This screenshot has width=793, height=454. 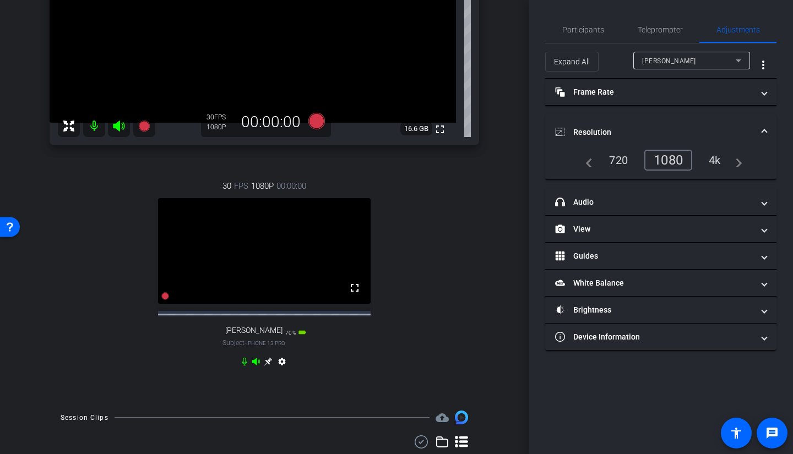 What do you see at coordinates (661, 132) in the screenshot?
I see `mat-expansion-panel-header: Resolution` at bounding box center [661, 132].